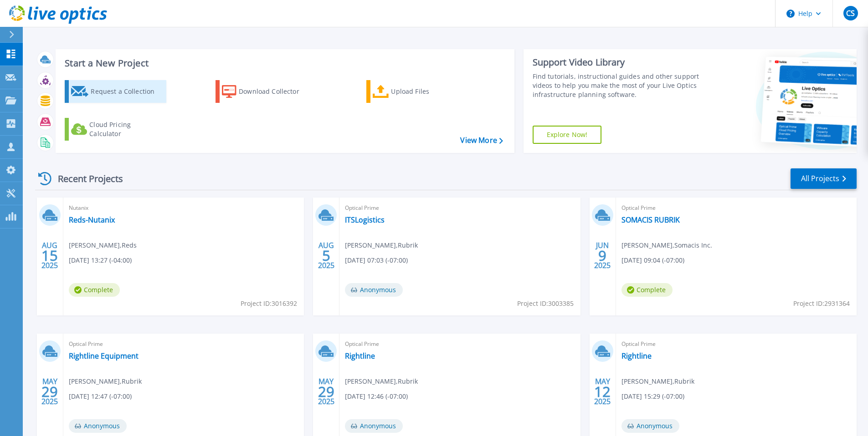 This screenshot has height=436, width=868. Describe the element at coordinates (617, 85) in the screenshot. I see `div: Find tutorials, instructional guides and other support videos to help you make the most of your L...` at that location.